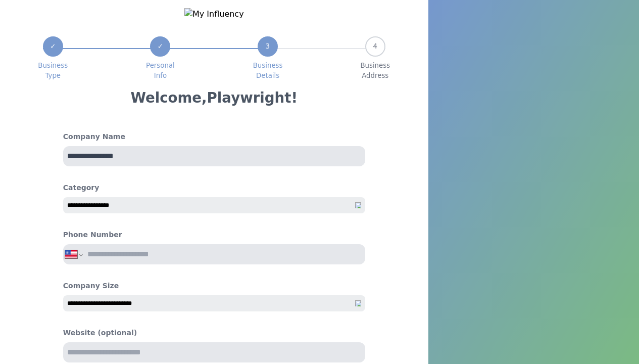  Describe the element at coordinates (214, 187) in the screenshot. I see `h4: Category` at that location.